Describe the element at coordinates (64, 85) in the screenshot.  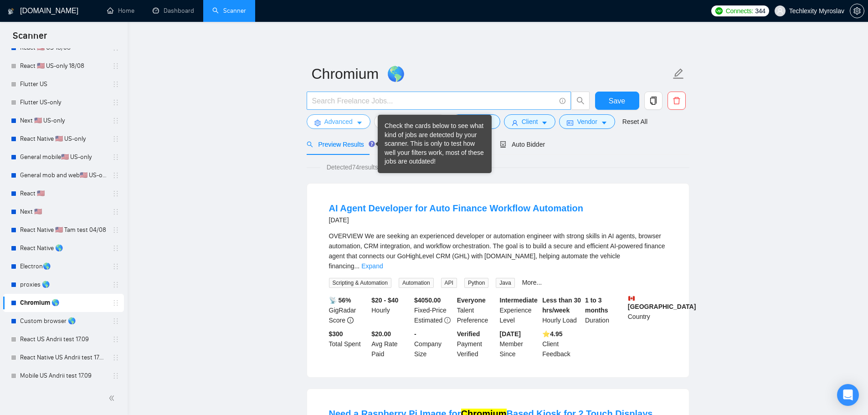
I see `a: Flutter US` at that location.